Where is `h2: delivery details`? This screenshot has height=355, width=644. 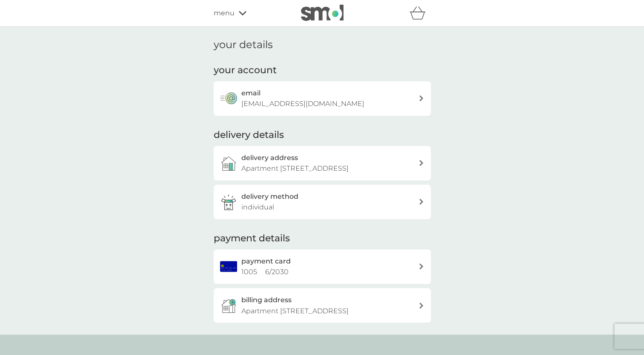 h2: delivery details is located at coordinates (249, 135).